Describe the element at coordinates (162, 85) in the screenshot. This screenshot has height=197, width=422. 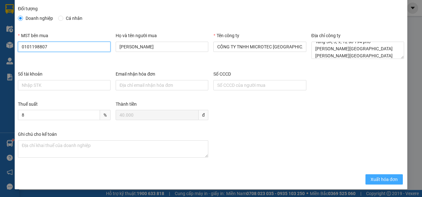
I see `input: Email nhận hóa đơn` at that location.